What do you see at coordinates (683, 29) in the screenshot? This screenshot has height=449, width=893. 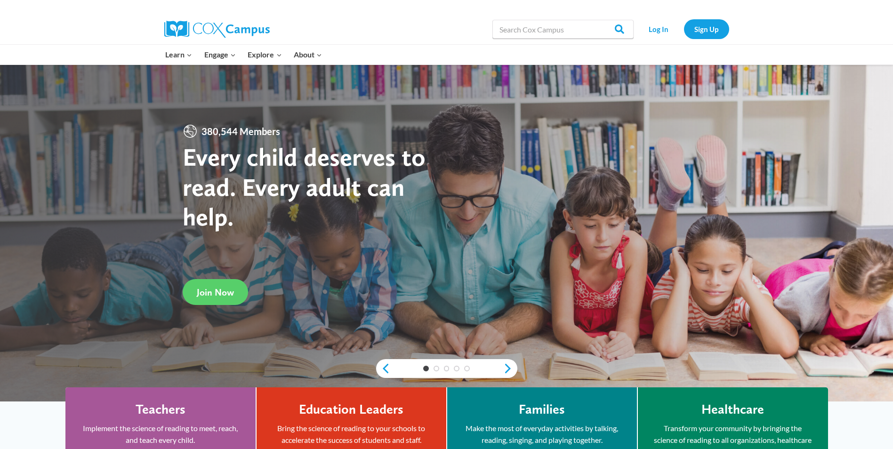 I see `nav: Secondary Navigation` at bounding box center [683, 29].